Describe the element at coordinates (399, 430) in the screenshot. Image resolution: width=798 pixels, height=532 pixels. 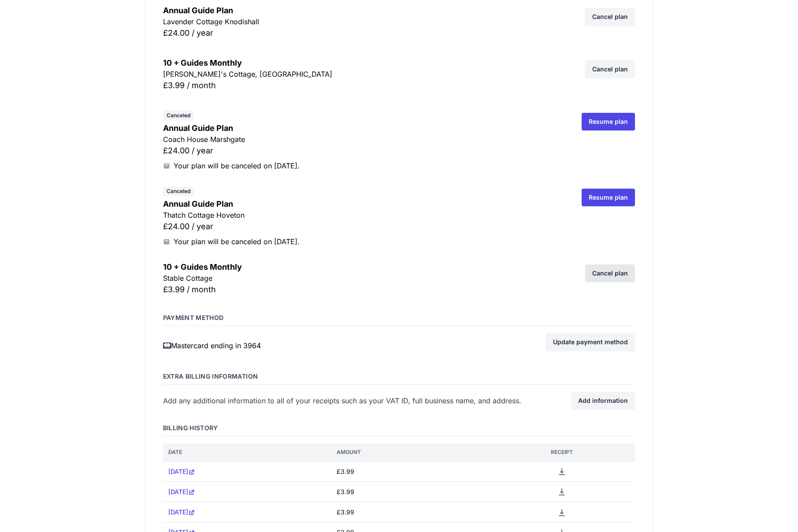
I see `h5: Billing History` at that location.